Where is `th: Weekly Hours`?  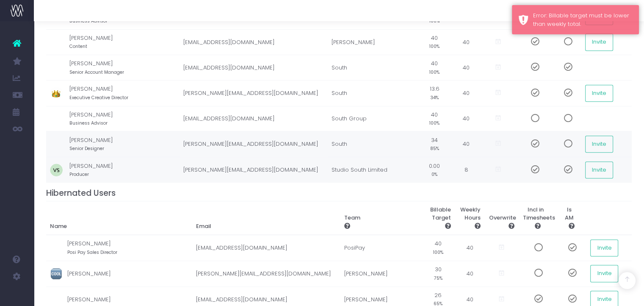
th: Weekly Hours is located at coordinates (470, 218).